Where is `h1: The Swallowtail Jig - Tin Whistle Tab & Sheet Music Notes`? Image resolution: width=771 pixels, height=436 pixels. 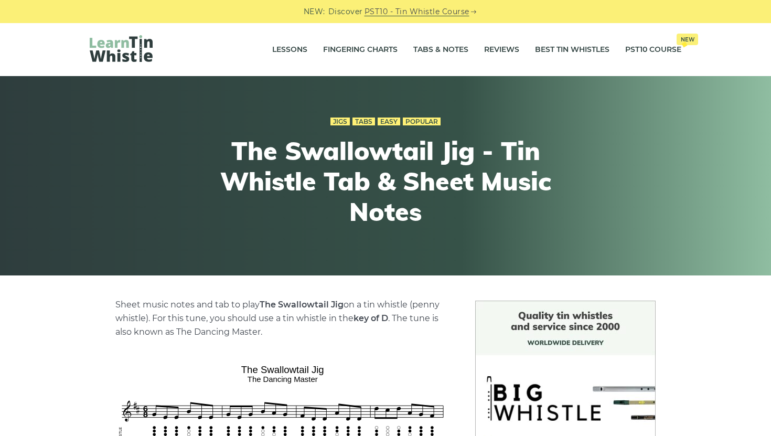
h1: The Swallowtail Jig - Tin Whistle Tab & Sheet Music Notes is located at coordinates (385, 181).